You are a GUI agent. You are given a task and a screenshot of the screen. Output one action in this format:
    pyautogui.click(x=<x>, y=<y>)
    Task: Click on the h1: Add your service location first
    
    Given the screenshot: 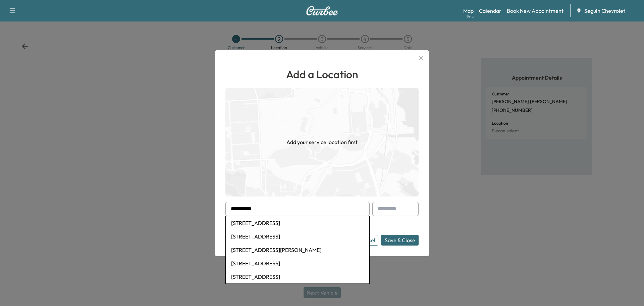 What is the action you would take?
    pyautogui.click(x=322, y=142)
    